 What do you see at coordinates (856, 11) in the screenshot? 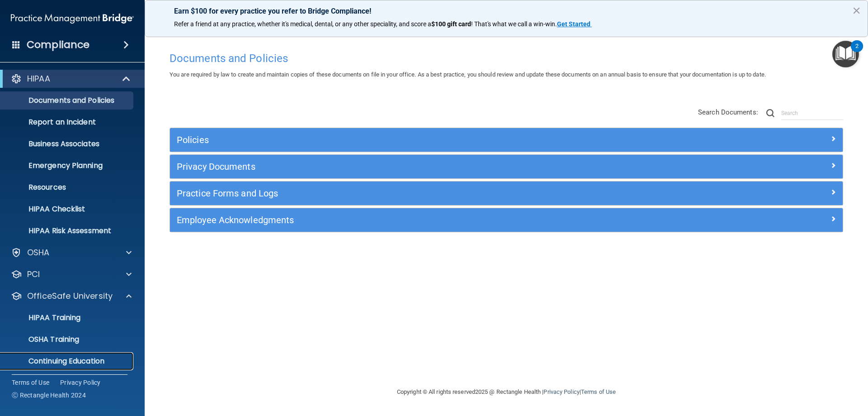
I see `button: Close` at bounding box center [856, 11].